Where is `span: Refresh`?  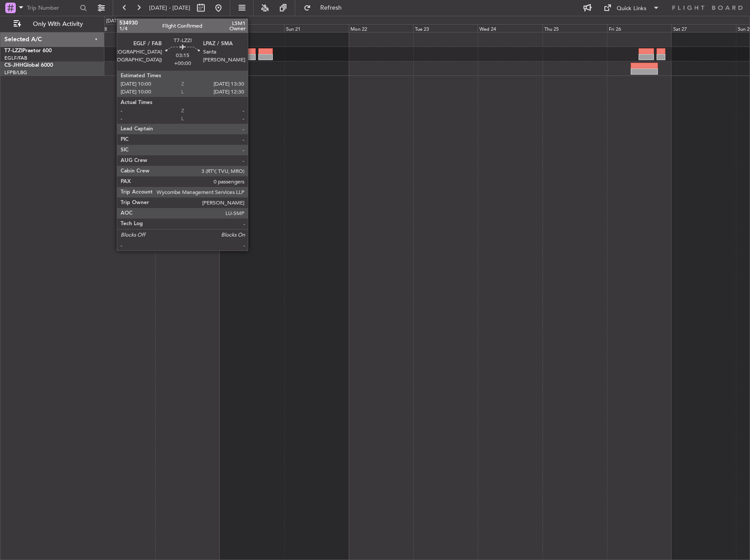 span: Refresh is located at coordinates (331, 8).